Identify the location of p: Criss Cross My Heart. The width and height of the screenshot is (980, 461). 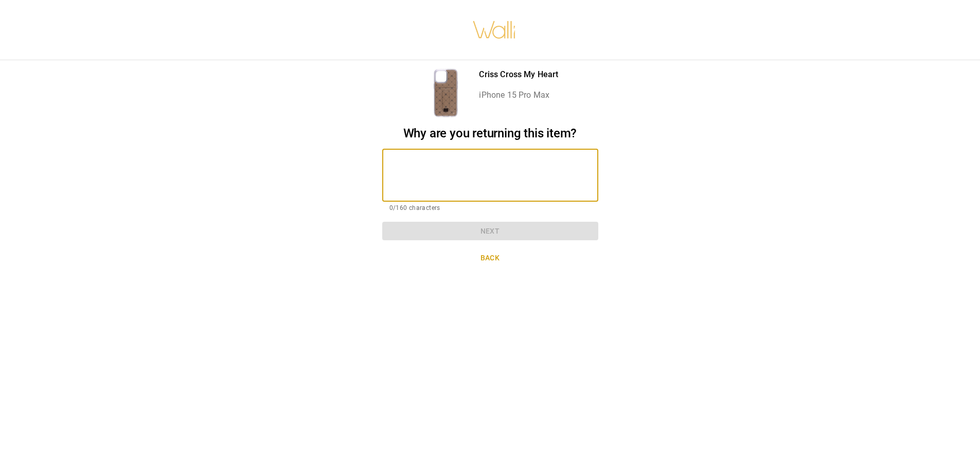
(518, 74).